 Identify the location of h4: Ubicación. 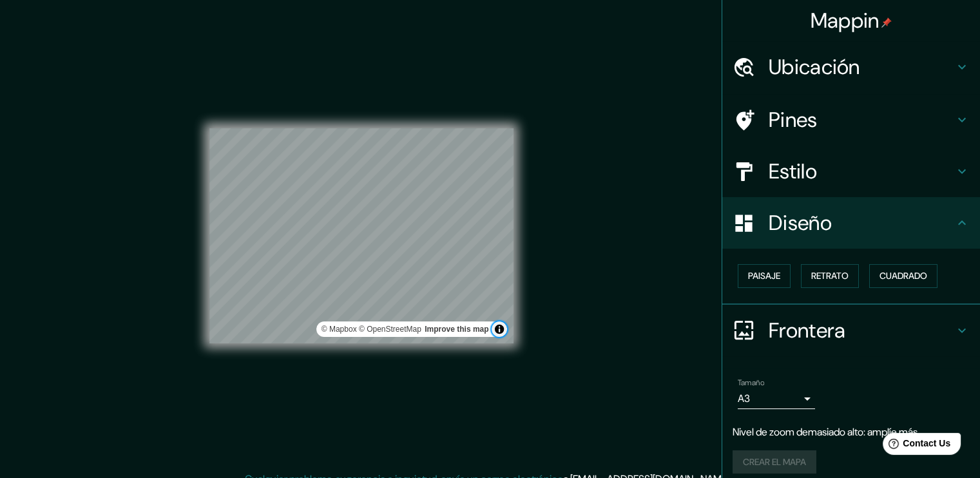
(861, 67).